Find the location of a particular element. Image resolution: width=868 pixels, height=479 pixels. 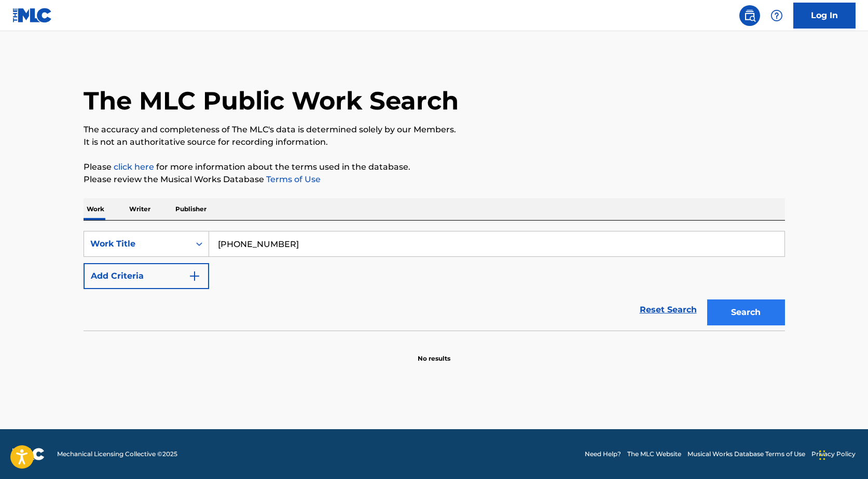

p: The accuracy and completeness of The MLC's data is determined solely by our Members. is located at coordinates (434, 130).